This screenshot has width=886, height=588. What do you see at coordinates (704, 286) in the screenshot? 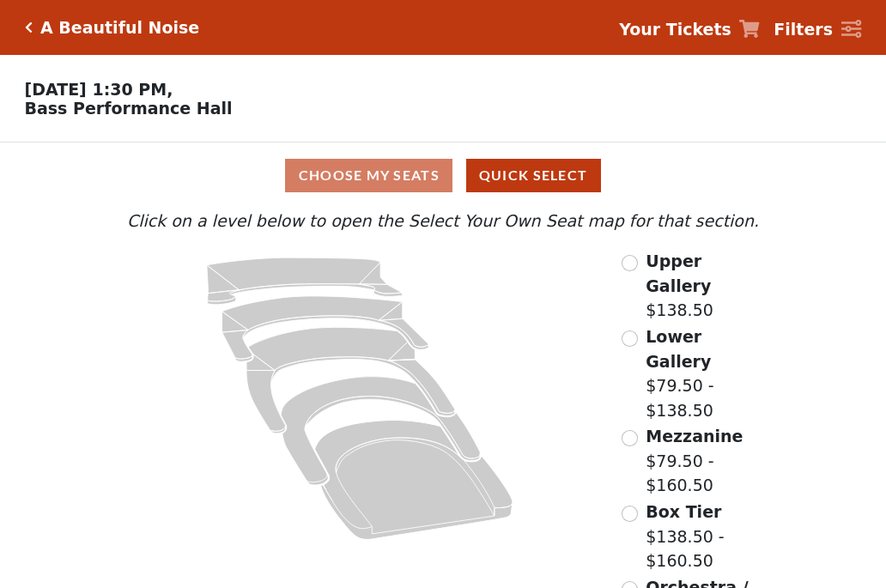
I see `label: $138.50` at bounding box center [704, 286].